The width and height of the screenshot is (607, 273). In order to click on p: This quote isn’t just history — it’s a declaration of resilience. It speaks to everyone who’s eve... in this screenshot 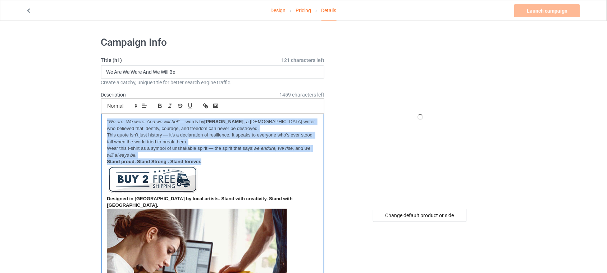, I will do `click(213, 138)`.